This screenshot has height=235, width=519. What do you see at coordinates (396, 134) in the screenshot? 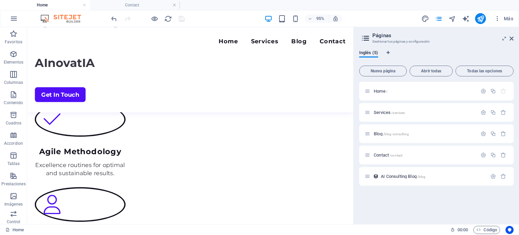
I see `span: /blog-consulting` at bounding box center [396, 134].